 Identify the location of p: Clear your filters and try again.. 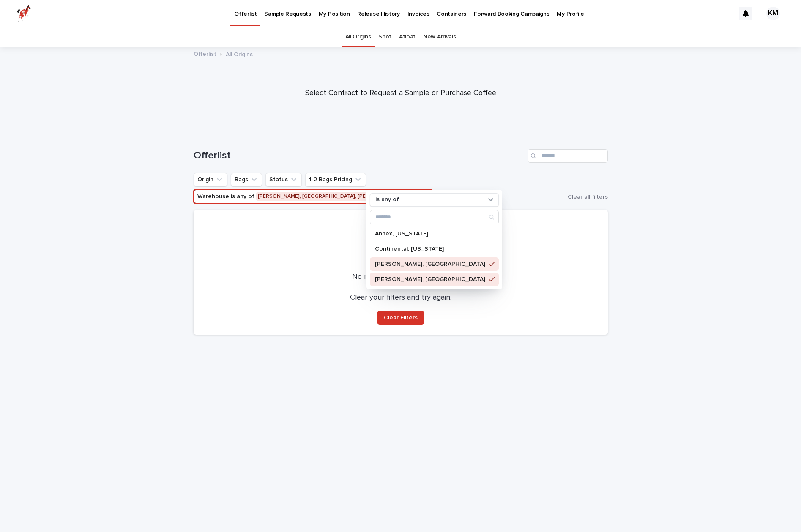
(400, 297).